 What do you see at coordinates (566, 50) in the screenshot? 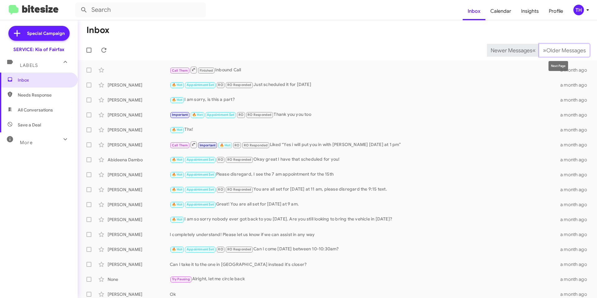
I see `span: Older Messages` at bounding box center [566, 50].